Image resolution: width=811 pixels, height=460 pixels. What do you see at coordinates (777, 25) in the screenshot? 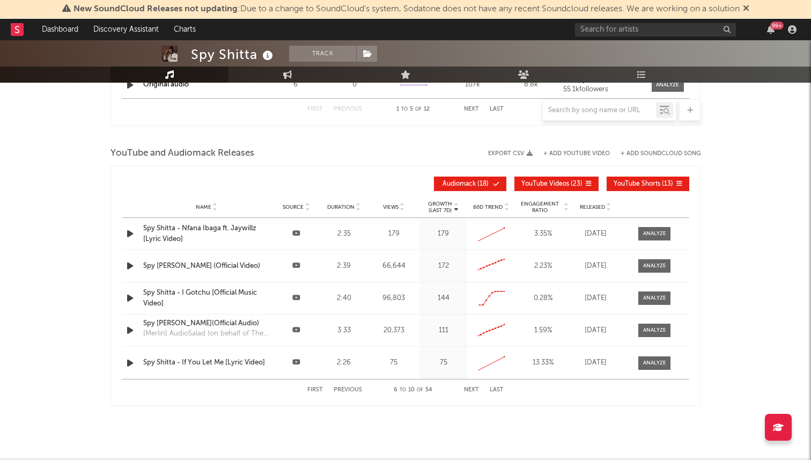
I see `div: 99 +` at bounding box center [777, 25].